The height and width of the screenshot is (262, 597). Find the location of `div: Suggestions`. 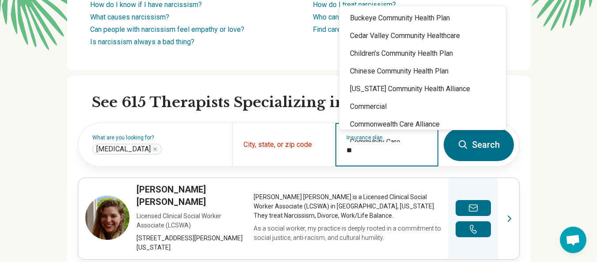

div: Suggestions is located at coordinates (423, 76).